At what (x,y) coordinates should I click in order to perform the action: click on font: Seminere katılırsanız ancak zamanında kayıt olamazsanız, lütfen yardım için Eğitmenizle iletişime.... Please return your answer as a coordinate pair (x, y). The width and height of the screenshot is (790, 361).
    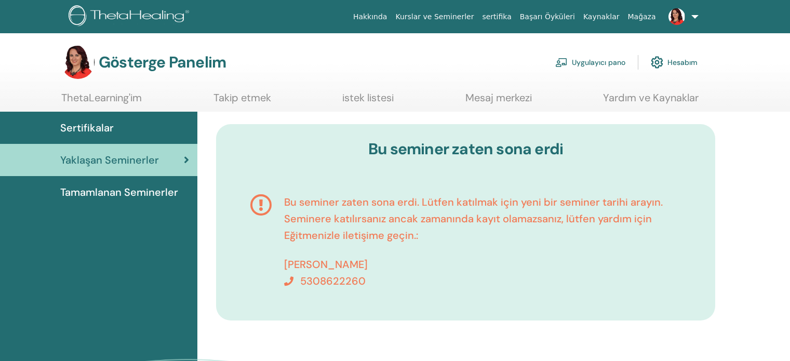
    Looking at the image, I should click on (468, 227).